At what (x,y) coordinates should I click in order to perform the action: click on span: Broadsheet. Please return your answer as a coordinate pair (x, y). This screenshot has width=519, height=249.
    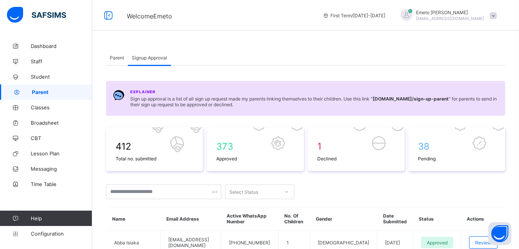
    Looking at the image, I should click on (61, 123).